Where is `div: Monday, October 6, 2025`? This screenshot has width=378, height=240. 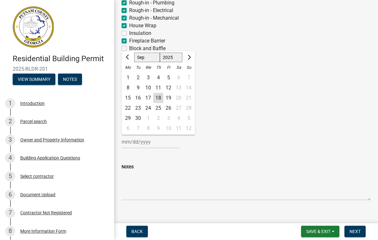
div: Monday, October 6, 2025 is located at coordinates (128, 128).